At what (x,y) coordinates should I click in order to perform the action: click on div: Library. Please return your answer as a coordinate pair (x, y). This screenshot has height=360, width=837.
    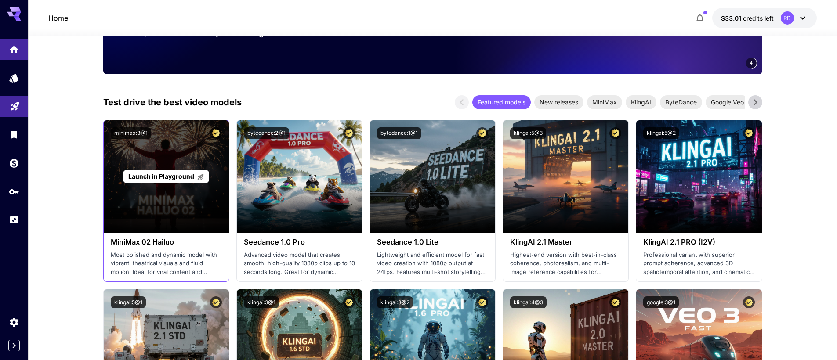
    Looking at the image, I should click on (14, 134).